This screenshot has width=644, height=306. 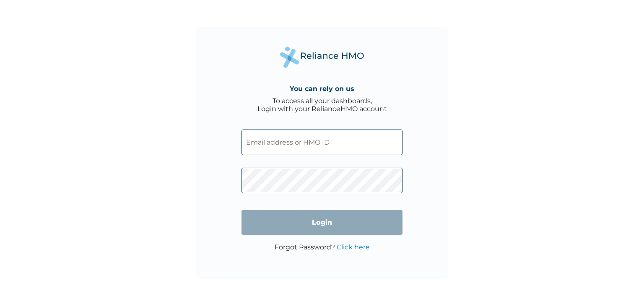 What do you see at coordinates (322, 222) in the screenshot?
I see `input: Login` at bounding box center [322, 222].